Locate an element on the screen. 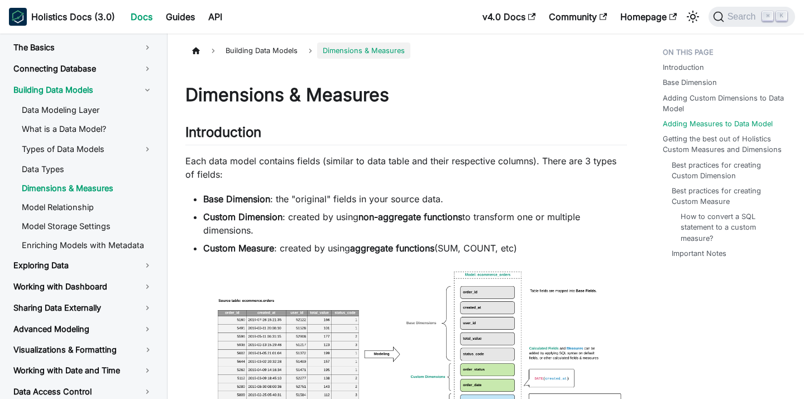 This screenshot has width=804, height=399. a: How to convert a SQL statement to a custom measure? is located at coordinates (731, 227).